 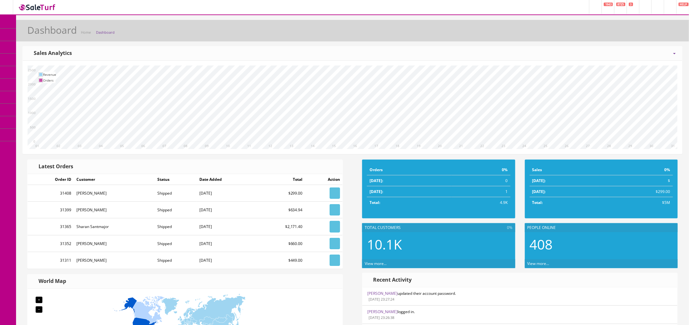 What do you see at coordinates (631, 4) in the screenshot?
I see `span: 3` at bounding box center [631, 4].